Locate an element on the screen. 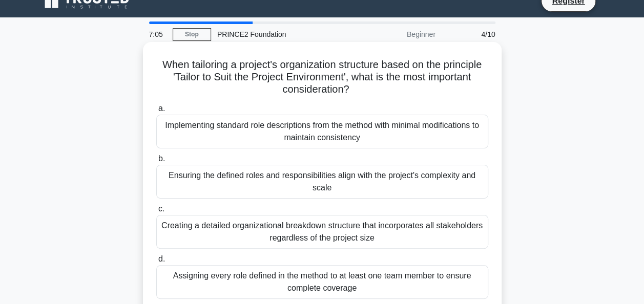 This screenshot has width=644, height=304. span: d. is located at coordinates (161, 258).